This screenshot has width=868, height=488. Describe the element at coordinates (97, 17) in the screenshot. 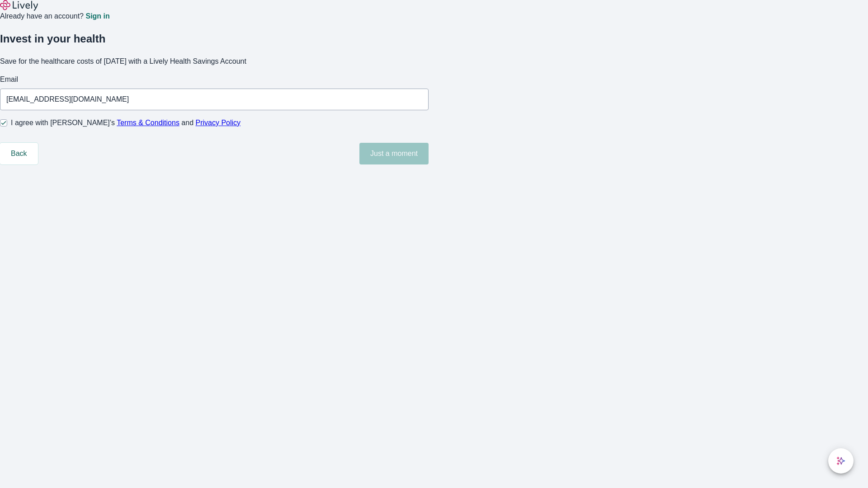

I see `div: Sign in` at that location.